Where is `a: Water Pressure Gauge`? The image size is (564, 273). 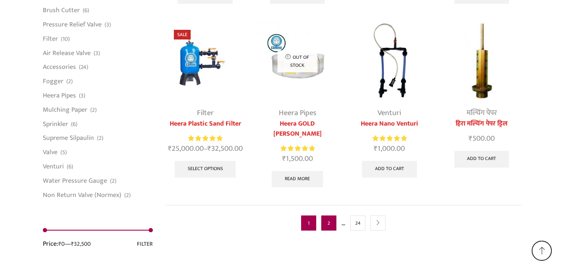 a: Water Pressure Gauge is located at coordinates (75, 180).